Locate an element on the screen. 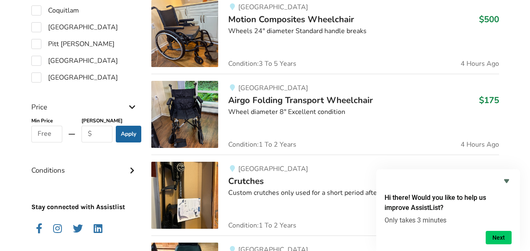 The width and height of the screenshot is (530, 251). span: Condition: 3 To 5 Years is located at coordinates (262, 64).